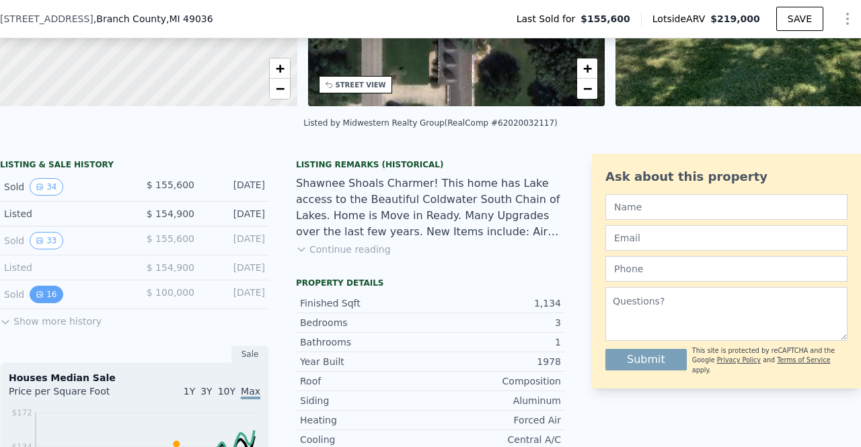  What do you see at coordinates (800, 19) in the screenshot?
I see `button: SAVE` at bounding box center [800, 19].